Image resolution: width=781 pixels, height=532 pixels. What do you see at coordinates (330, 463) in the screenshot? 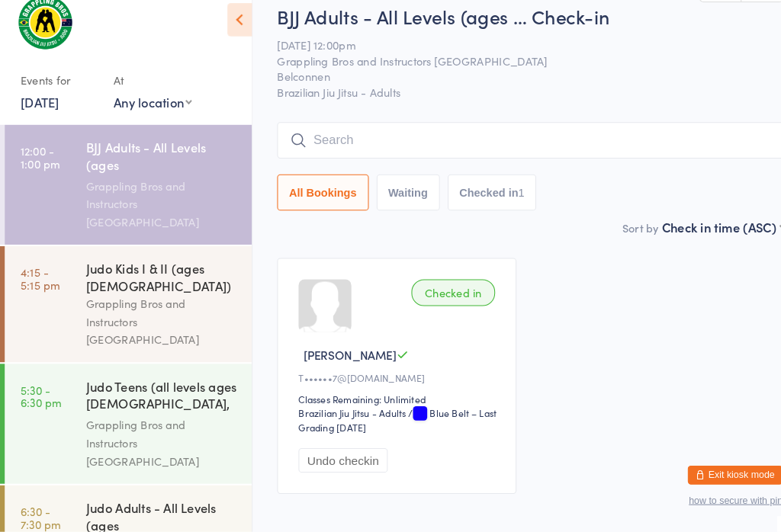
I see `button: Undo checkin` at bounding box center [330, 463].